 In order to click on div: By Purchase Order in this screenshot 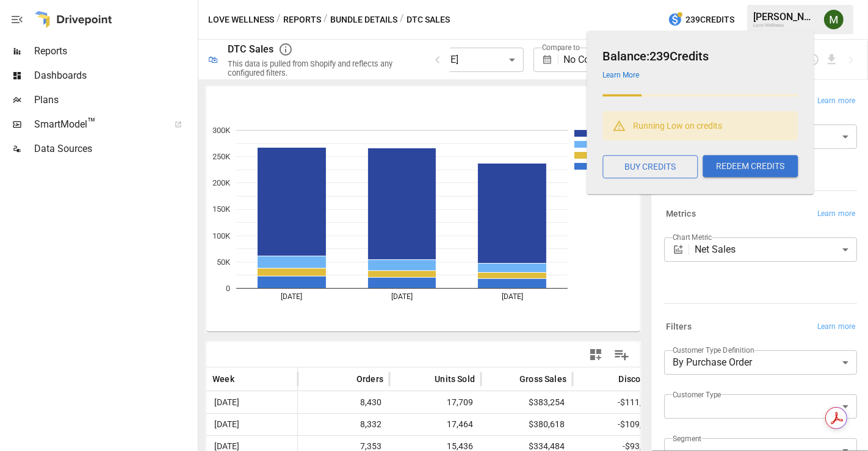, I will do `click(761, 363)`.